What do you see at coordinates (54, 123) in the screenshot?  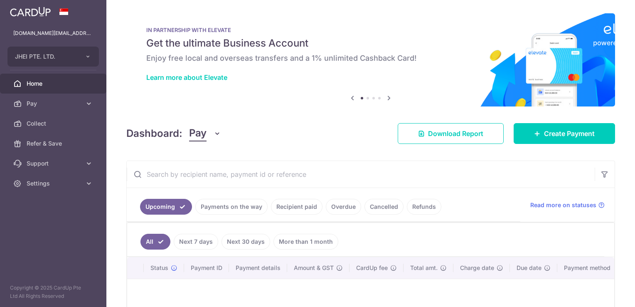 I see `span: Collect` at bounding box center [54, 123].